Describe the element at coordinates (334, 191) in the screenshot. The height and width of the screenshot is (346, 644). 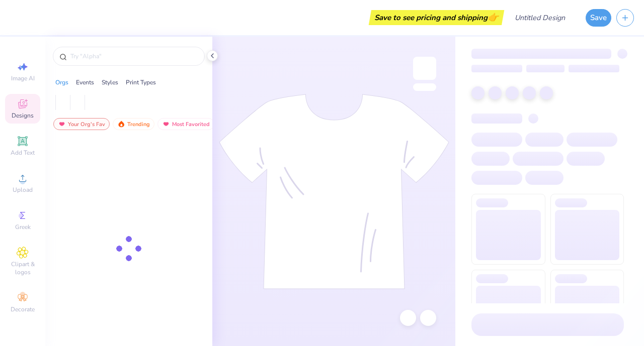
I see `img: tee-skeleton.svg` at that location.